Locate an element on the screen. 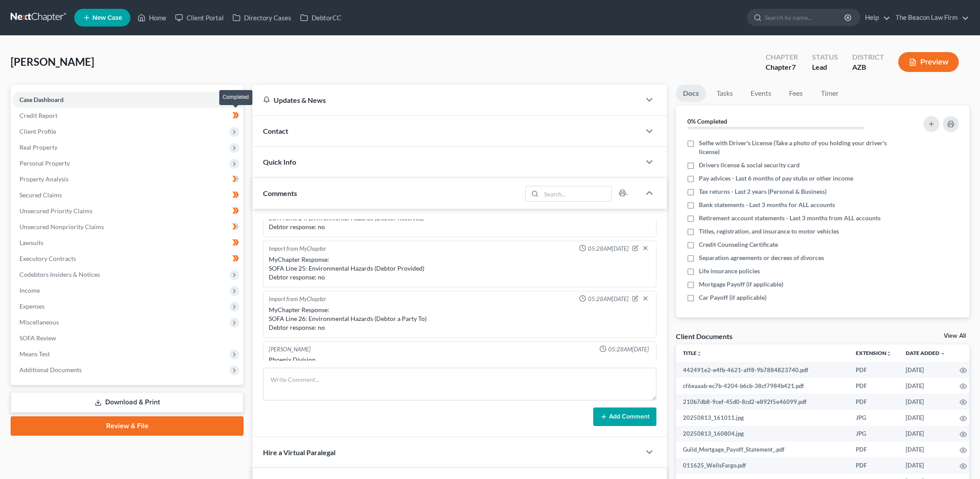 The width and height of the screenshot is (980, 479). span: Client Profile is located at coordinates (38, 131).